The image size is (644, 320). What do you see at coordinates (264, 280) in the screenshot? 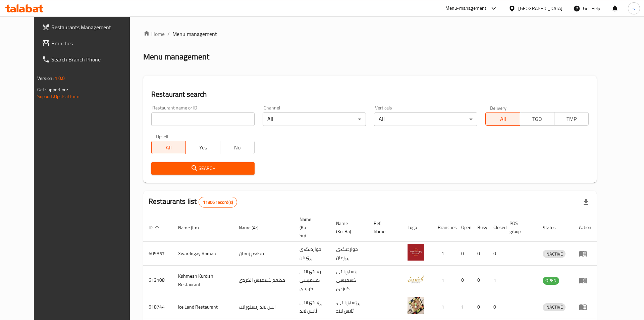
I see `td: مطعم كشميش الكردي` at bounding box center [264, 280].